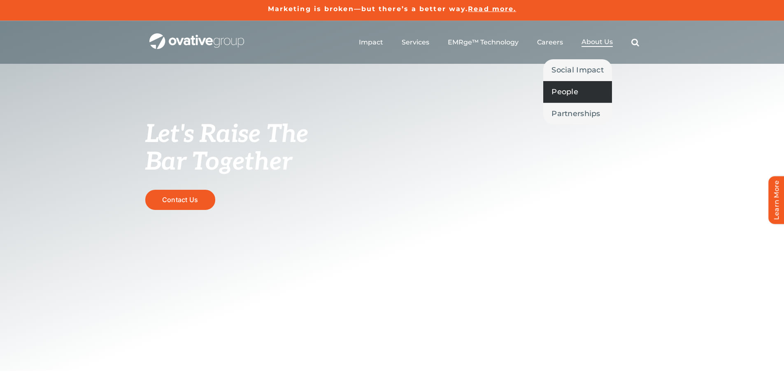 The image size is (784, 375). I want to click on a: Impact, so click(371, 42).